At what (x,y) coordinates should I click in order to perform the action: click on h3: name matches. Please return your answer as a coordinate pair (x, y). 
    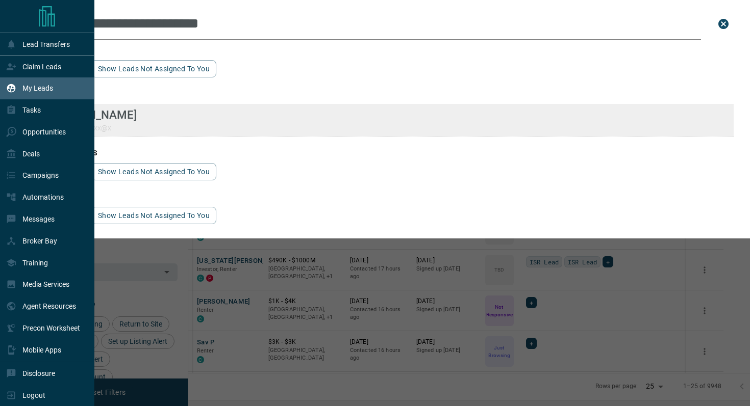
    Looking at the image, I should click on (386, 50).